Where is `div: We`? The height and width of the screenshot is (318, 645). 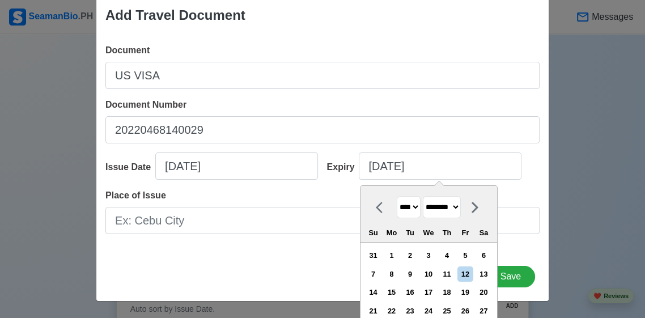 div: We is located at coordinates (428, 232).